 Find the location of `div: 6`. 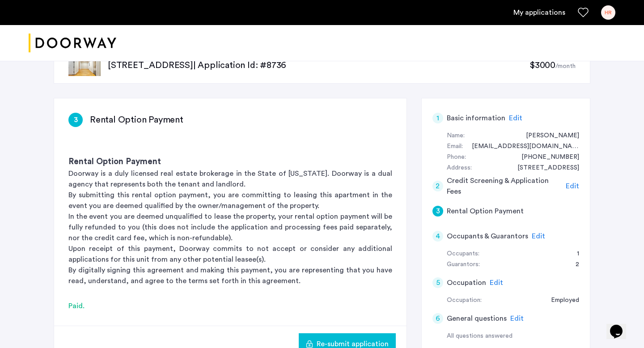

div: 6 is located at coordinates (438, 318).